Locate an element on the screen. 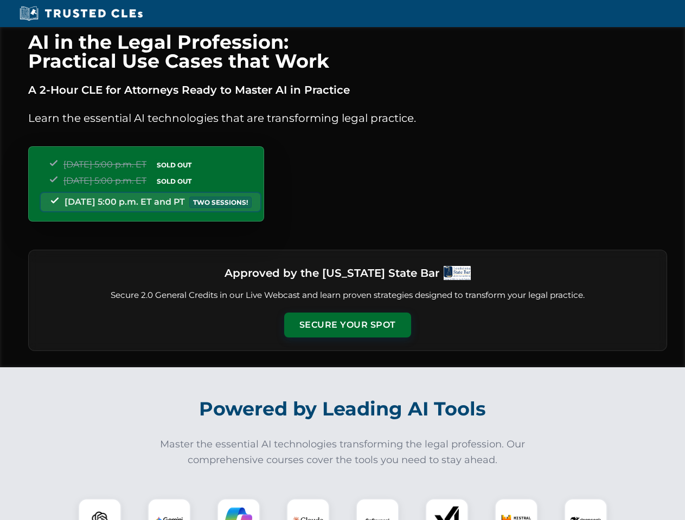 The height and width of the screenshot is (520, 685). img: Trusted CLEs is located at coordinates (81, 14).